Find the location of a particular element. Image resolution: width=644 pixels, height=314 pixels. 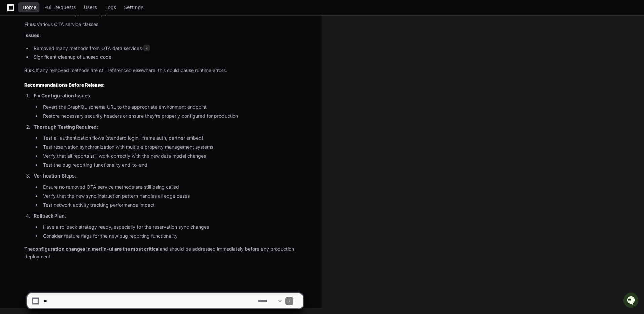

p: If any removed methods are still referenced elsewhere, this could cause runtime errors. is located at coordinates (163, 70).